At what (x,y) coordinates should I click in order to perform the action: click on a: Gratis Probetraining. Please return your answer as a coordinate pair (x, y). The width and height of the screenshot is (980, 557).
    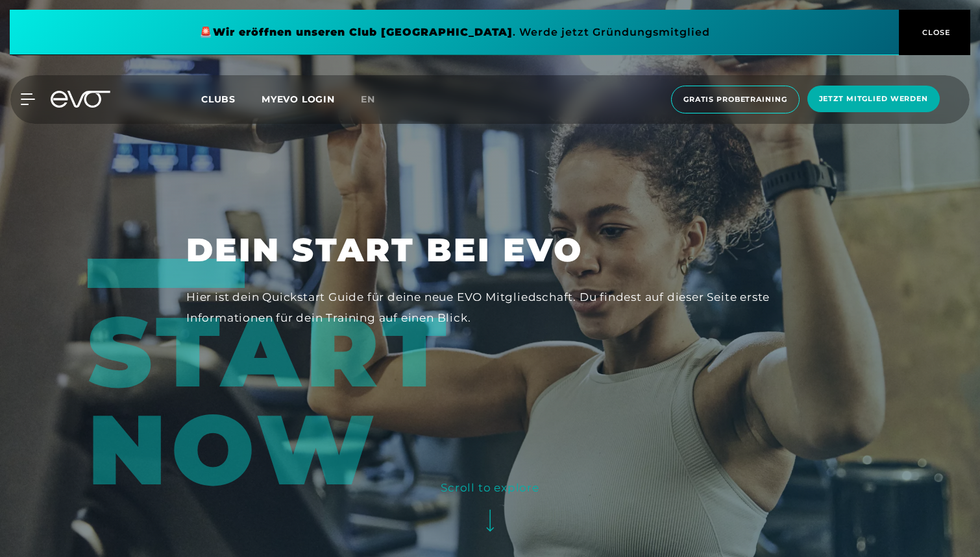
    Looking at the image, I should click on (735, 99).